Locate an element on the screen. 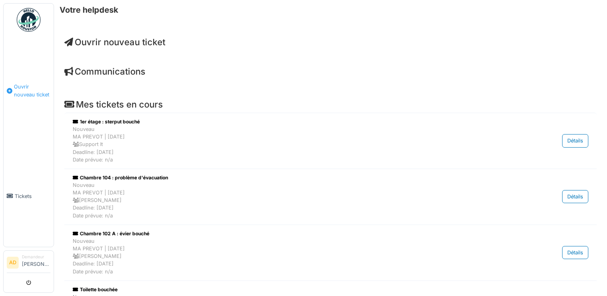 The image size is (607, 296). div: 1er étage : sterput bouché is located at coordinates (289, 122).